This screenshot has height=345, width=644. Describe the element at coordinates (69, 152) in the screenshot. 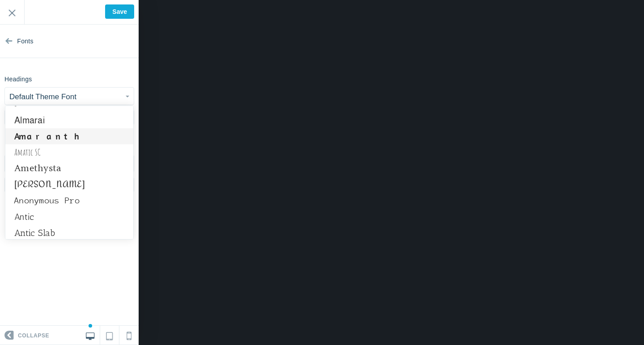

I see `a: Amatic SC` at that location.